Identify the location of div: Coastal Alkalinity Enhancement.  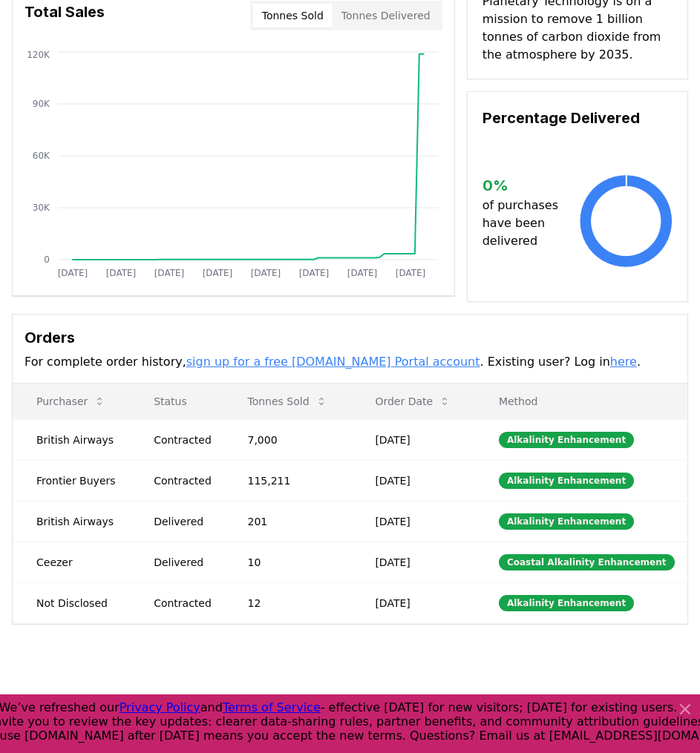
(587, 562).